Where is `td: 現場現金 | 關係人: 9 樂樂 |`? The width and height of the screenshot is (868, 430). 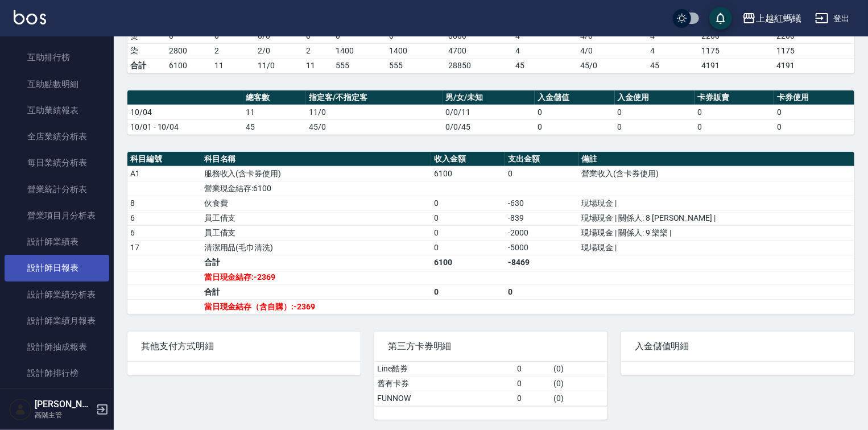
td: 現場現金 | 關係人: 9 樂樂 | is located at coordinates (717, 232).